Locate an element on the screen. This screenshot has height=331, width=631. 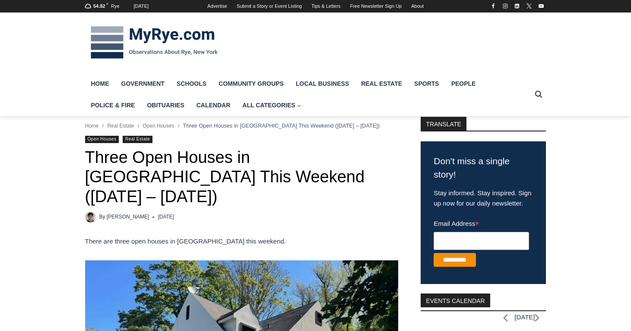
a: X is located at coordinates (529, 6).